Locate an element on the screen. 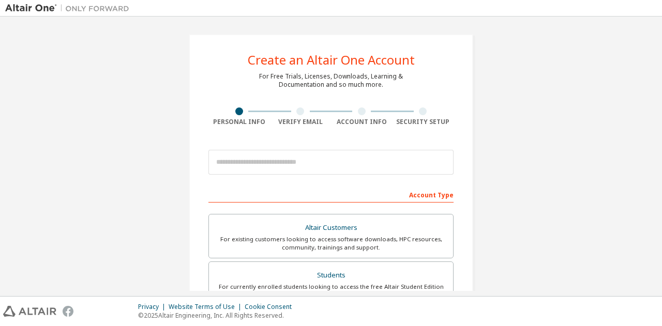  div: Students is located at coordinates (331, 275).